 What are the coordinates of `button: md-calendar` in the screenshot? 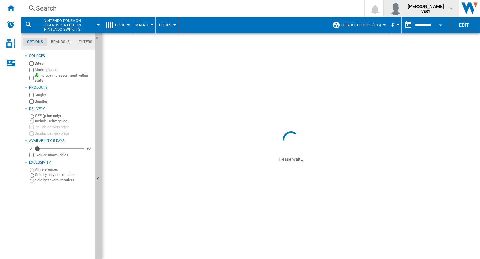 It's located at (408, 25).